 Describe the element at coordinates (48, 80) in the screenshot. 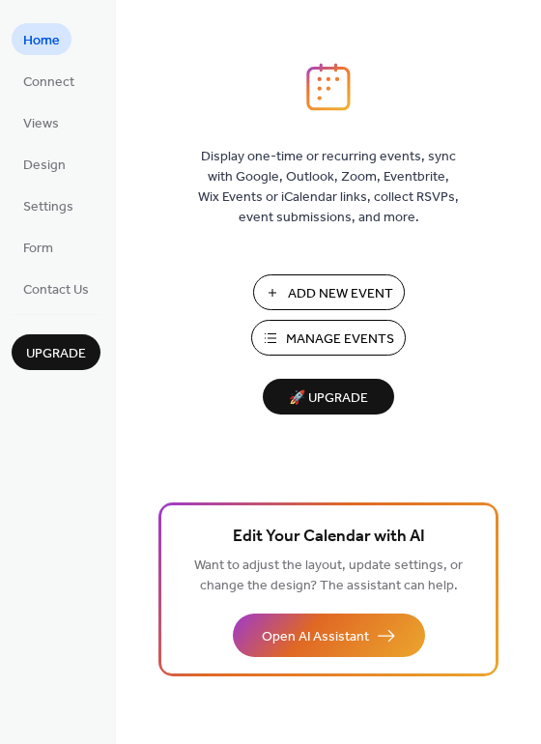

I see `a: Connect` at that location.